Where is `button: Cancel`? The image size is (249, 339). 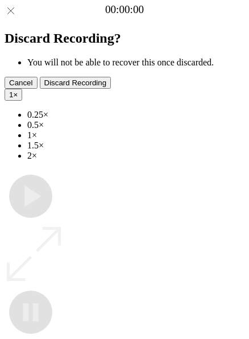
button: Cancel is located at coordinates (21, 82).